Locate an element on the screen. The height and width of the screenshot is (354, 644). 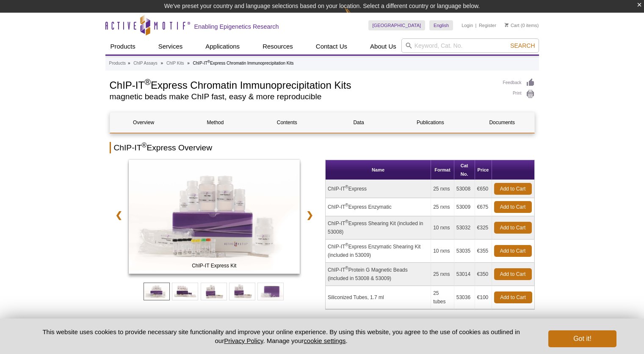
th: Format is located at coordinates (442, 170).